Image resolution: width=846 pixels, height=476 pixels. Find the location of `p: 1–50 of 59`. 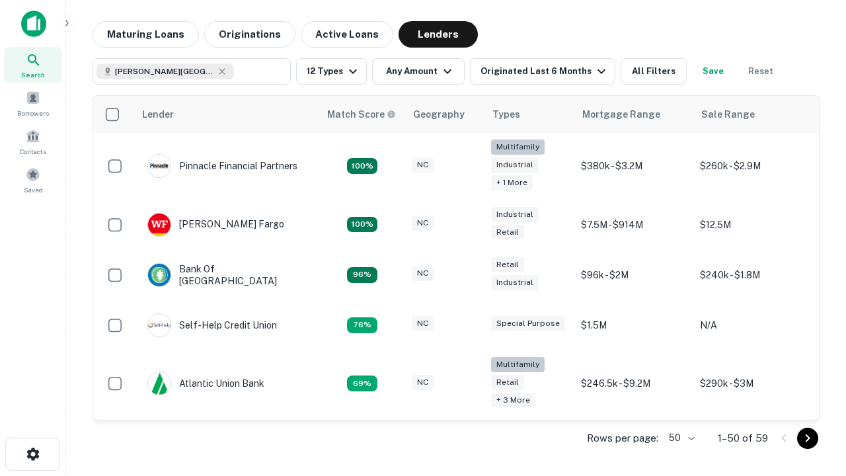

p: 1–50 of 59 is located at coordinates (743, 438).